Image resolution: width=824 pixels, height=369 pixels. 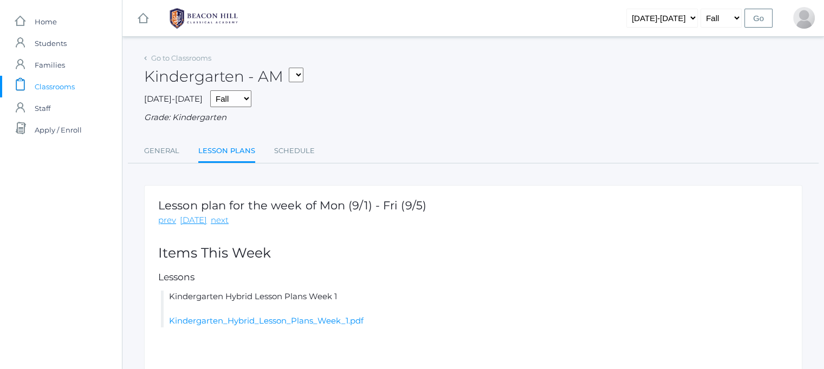 What do you see at coordinates (55, 87) in the screenshot?
I see `span: Classrooms` at bounding box center [55, 87].